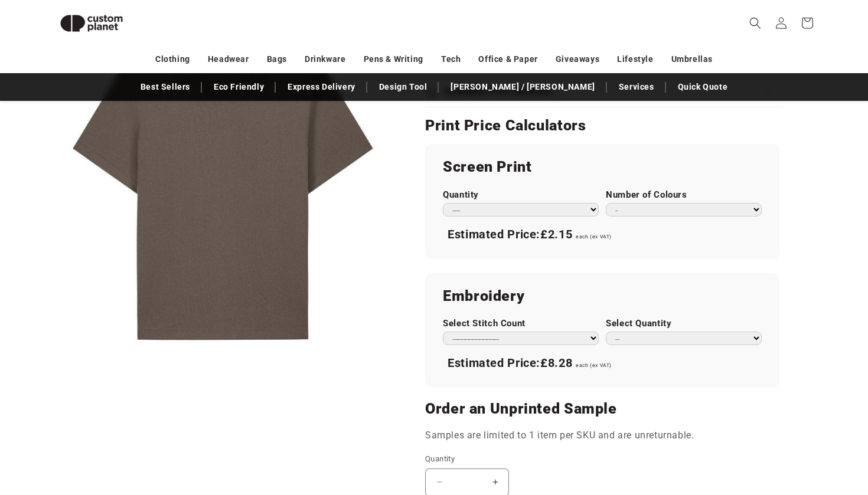  What do you see at coordinates (703, 87) in the screenshot?
I see `a: Quick Quote` at bounding box center [703, 87].